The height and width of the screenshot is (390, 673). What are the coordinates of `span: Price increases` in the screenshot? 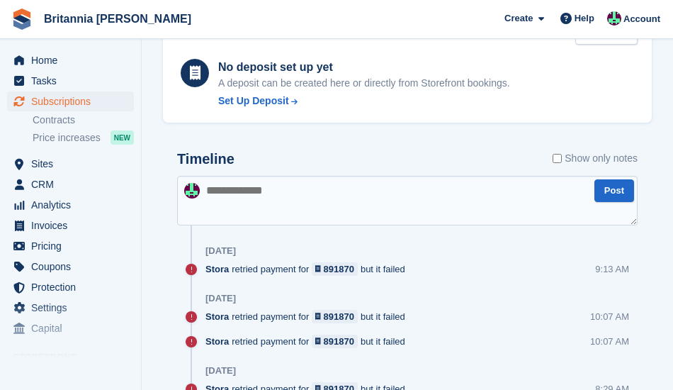 It's located at (67, 137).